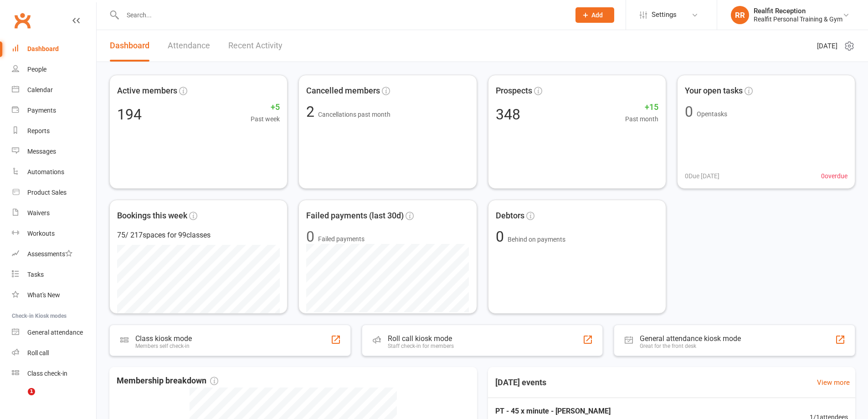 This screenshot has height=419, width=868. Describe the element at coordinates (54, 374) in the screenshot. I see `a: Class kiosk mode` at that location.